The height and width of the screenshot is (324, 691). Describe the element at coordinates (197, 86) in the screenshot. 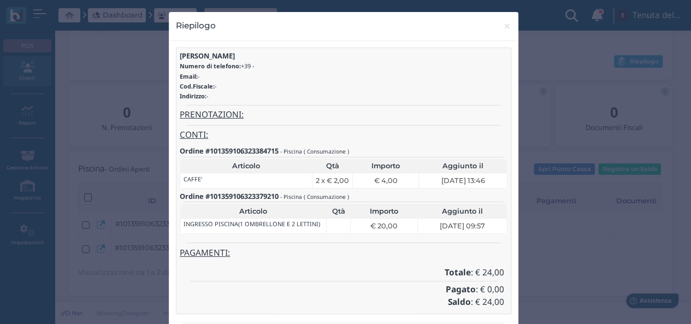

I see `b: Cod.Fiscale:` at that location.